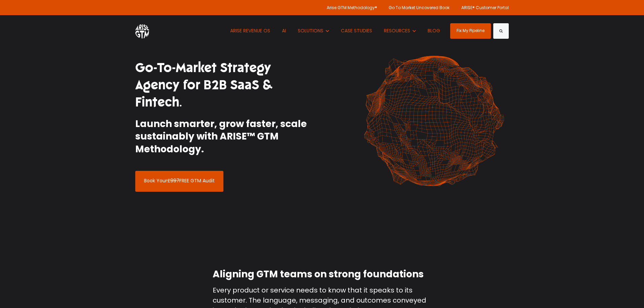  Describe the element at coordinates (384, 27) in the screenshot. I see `span: Show submenu for RESOURCES` at that location.